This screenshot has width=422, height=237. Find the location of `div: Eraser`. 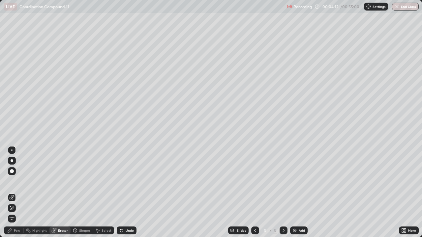

div: Eraser is located at coordinates (63, 231).